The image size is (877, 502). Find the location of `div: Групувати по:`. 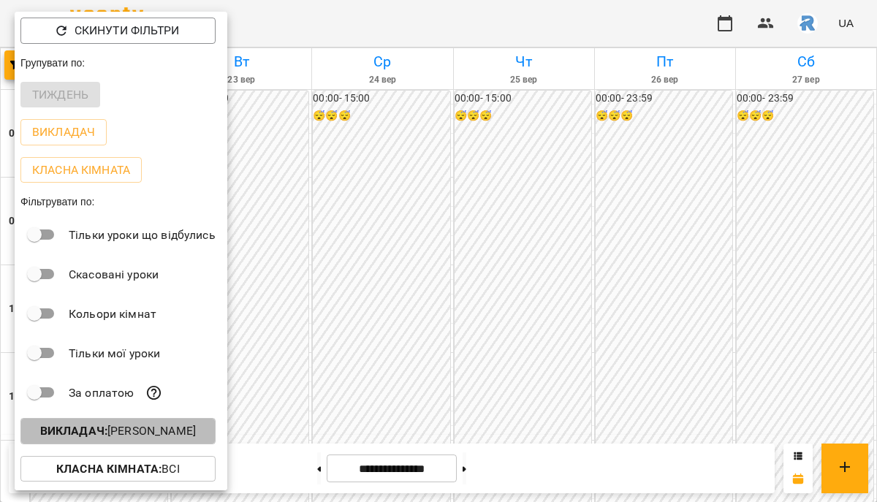

div: Групувати по: is located at coordinates (121, 63).